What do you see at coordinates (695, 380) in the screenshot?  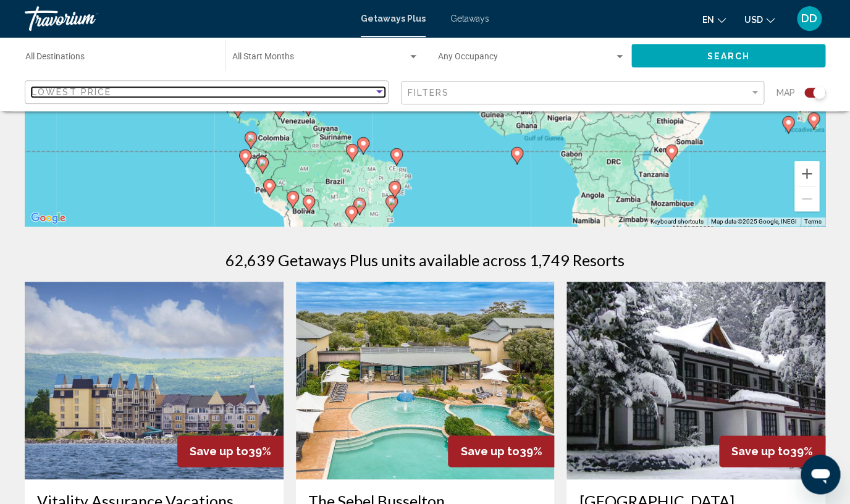 I see `img: ii_cgo1.jpg` at bounding box center [695, 380].